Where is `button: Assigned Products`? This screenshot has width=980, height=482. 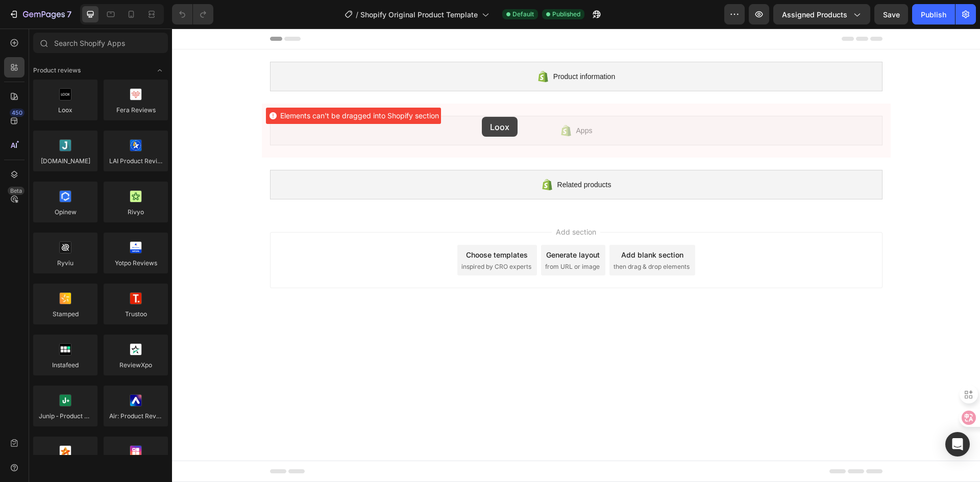 button: Assigned Products is located at coordinates (821, 14).